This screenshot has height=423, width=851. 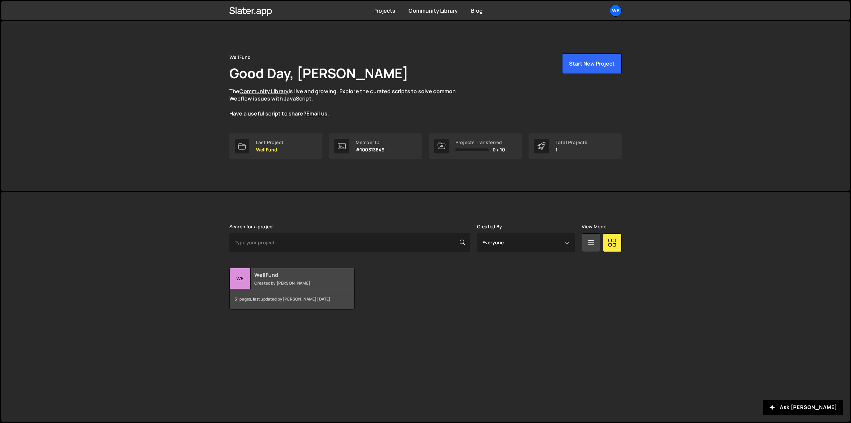 I want to click on a: Projects, so click(x=384, y=11).